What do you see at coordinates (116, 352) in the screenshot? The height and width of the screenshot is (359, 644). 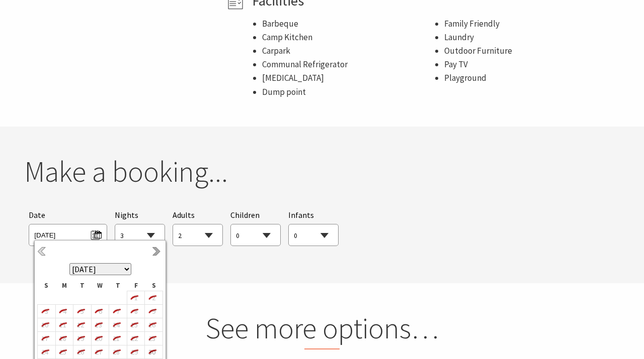 I see `i: 28` at bounding box center [116, 352].